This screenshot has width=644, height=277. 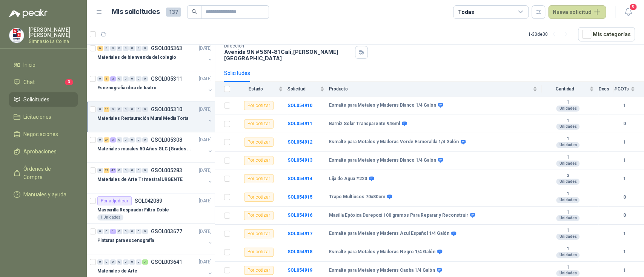 I want to click on a: SOL054914, so click(x=300, y=179).